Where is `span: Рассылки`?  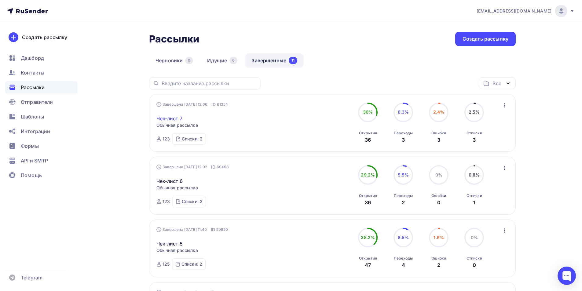 span: Рассылки is located at coordinates (33, 87).